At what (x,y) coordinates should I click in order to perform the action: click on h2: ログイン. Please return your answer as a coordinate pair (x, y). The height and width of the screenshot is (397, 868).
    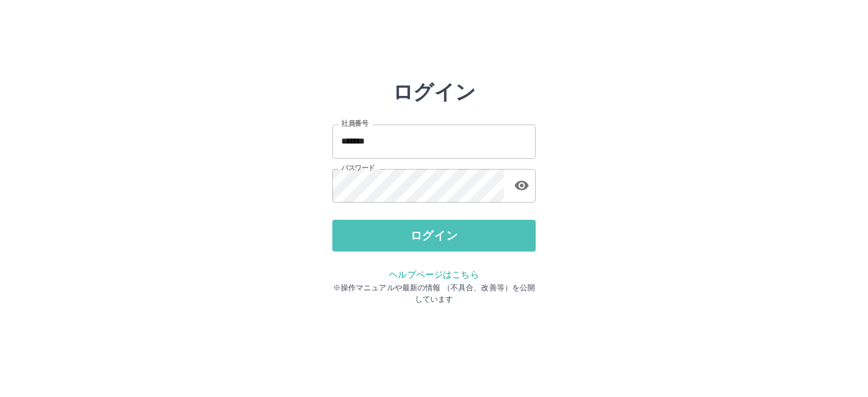
    Looking at the image, I should click on (434, 92).